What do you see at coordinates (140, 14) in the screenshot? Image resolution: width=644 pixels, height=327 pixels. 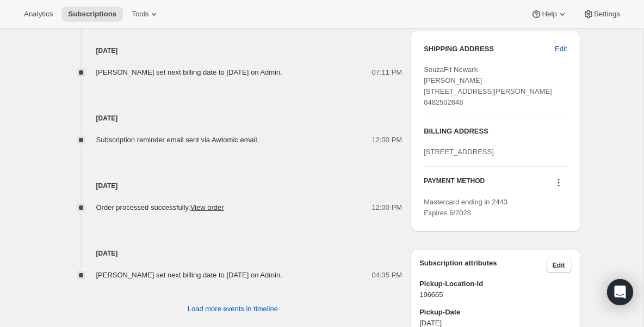 I see `span: Tools` at bounding box center [140, 14].